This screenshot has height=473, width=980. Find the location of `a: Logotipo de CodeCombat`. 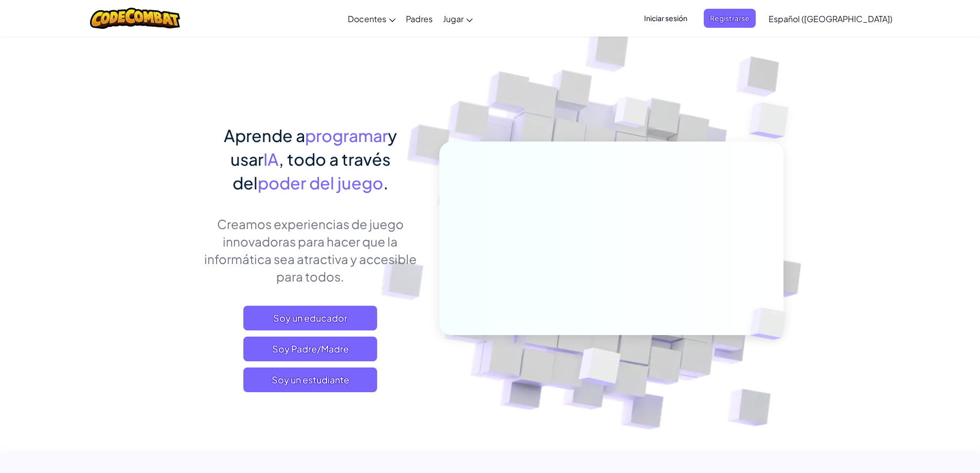

a: Logotipo de CodeCombat is located at coordinates (135, 18).